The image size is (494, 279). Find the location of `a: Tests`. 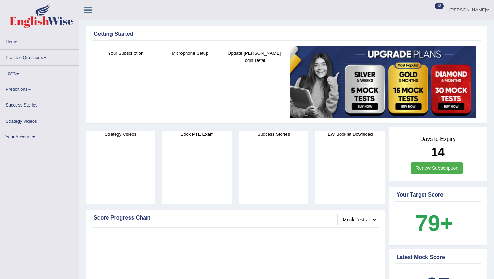

a: Tests is located at coordinates (39, 72).